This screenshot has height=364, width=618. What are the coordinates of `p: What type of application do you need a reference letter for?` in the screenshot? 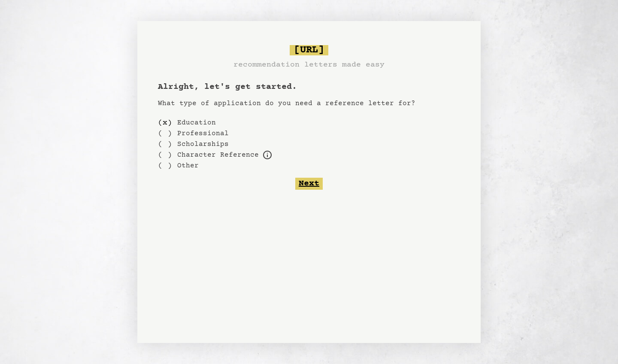 It's located at (309, 103).